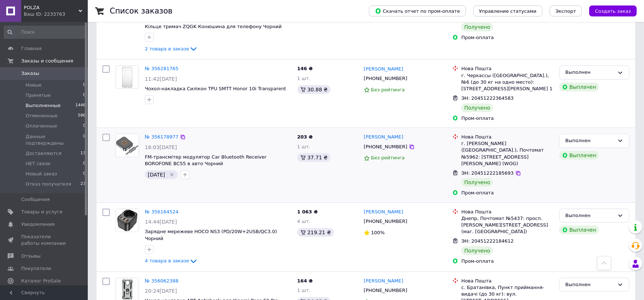 The width and height of the screenshot is (644, 300). What do you see at coordinates (162, 68) in the screenshot?
I see `a: № 356281765` at bounding box center [162, 68].